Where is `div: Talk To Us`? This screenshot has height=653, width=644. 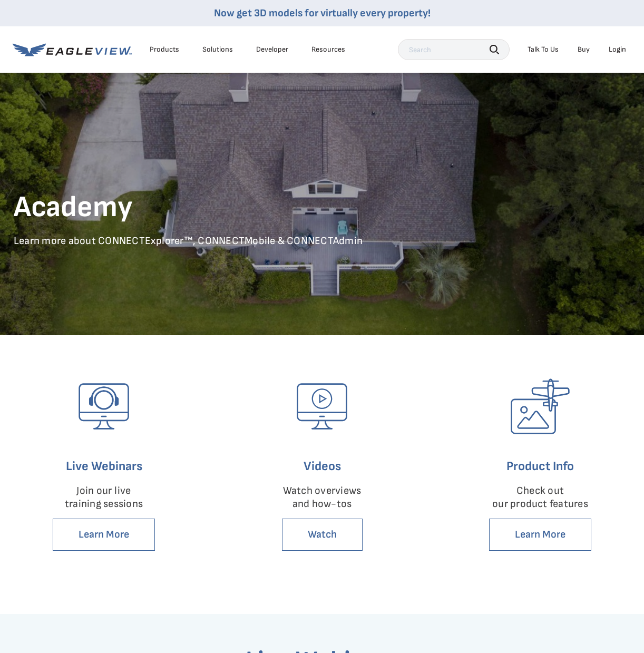
div: Talk To Us is located at coordinates (543, 49).